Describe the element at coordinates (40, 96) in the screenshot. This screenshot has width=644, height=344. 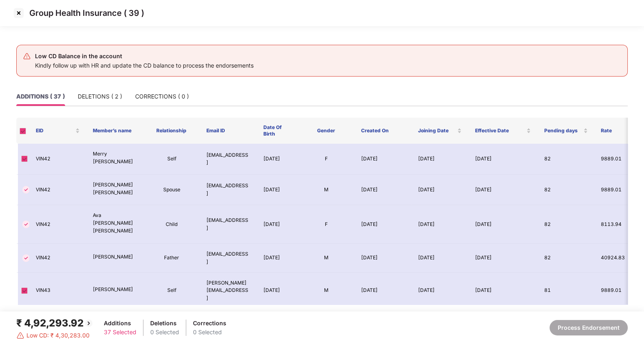
I see `div: ADDITIONS ( 37 )` at that location.